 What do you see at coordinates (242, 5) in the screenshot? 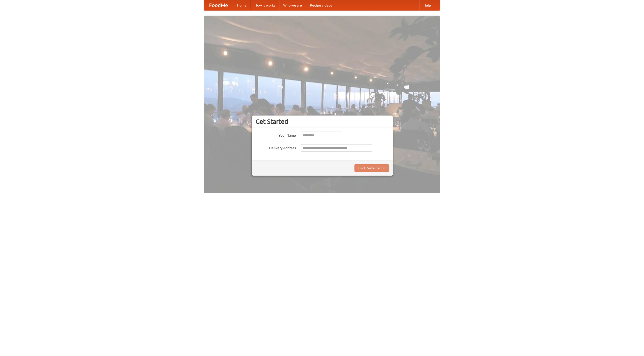
I see `a: Home` at bounding box center [242, 5].